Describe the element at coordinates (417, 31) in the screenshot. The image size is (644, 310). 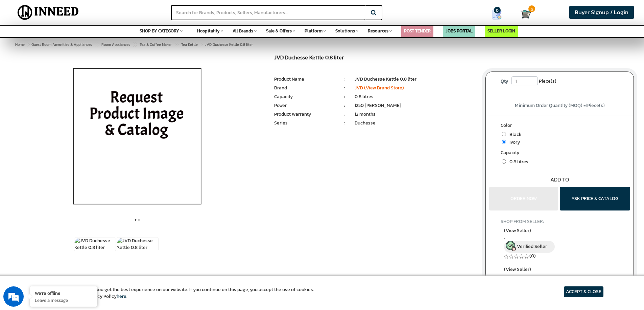
I see `a: POST TENDER` at that location.